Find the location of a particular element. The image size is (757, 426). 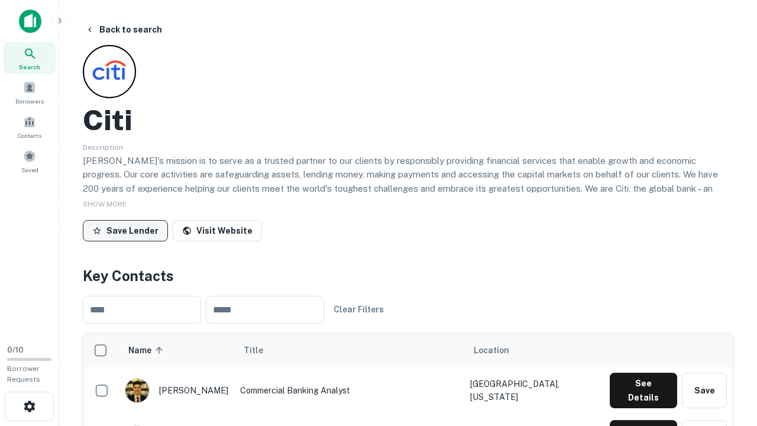

span: Borrowers is located at coordinates (30, 101).